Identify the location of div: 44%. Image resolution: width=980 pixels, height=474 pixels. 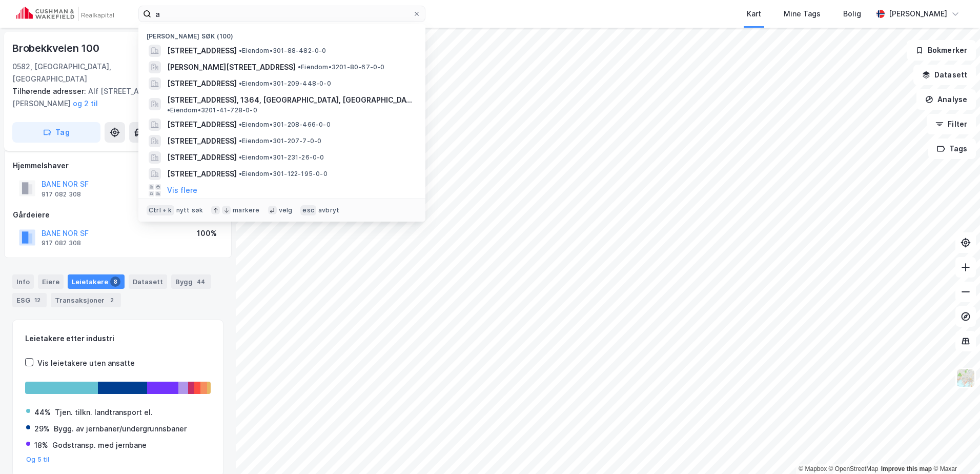
(42, 413).